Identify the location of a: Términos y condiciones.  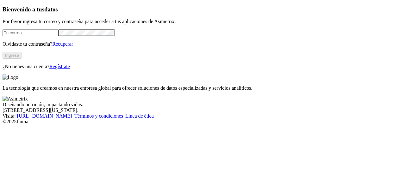
(99, 115).